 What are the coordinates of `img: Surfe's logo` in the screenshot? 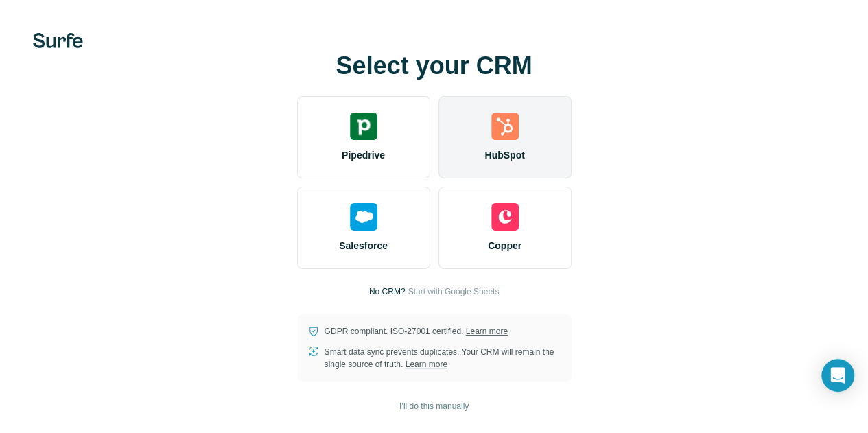 It's located at (57, 41).